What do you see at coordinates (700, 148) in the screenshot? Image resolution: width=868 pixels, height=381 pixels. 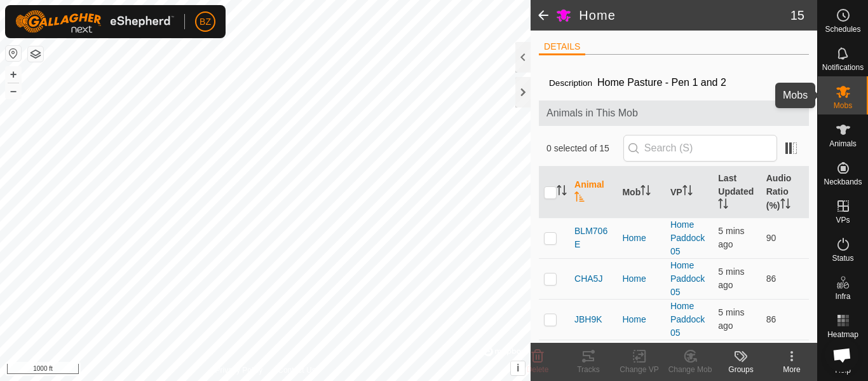 I see `input: Search (S)` at bounding box center [700, 148].